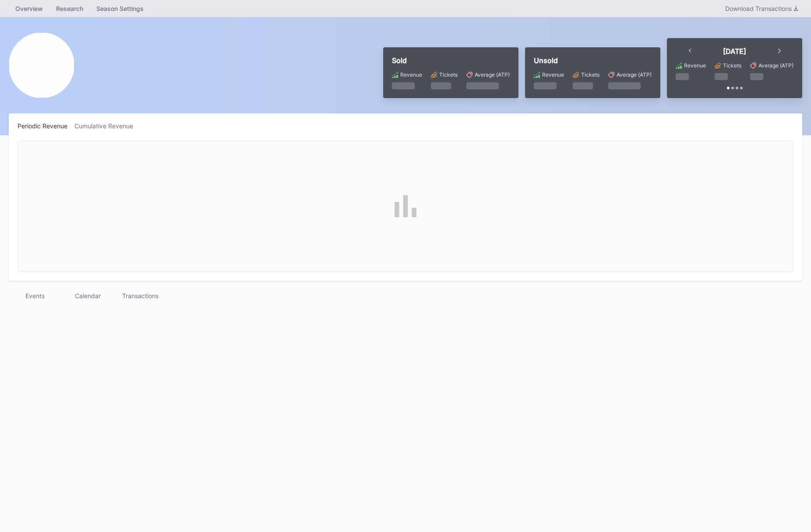 The height and width of the screenshot is (532, 811). Describe the element at coordinates (140, 296) in the screenshot. I see `div: Transactions` at that location.